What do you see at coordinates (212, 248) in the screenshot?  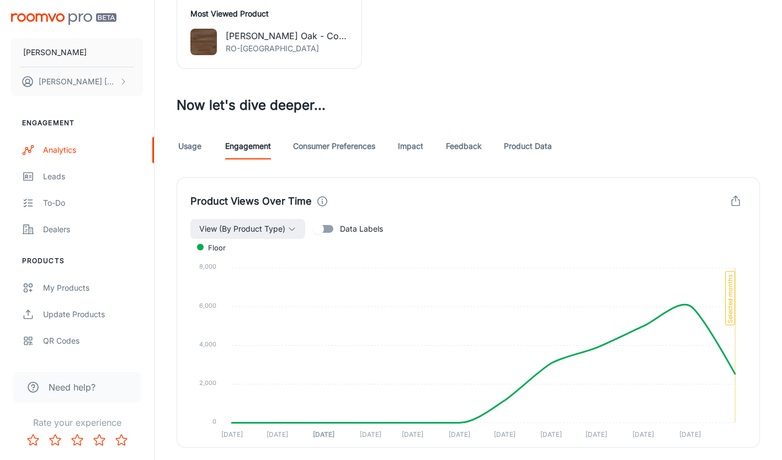 I see `span: Floor` at bounding box center [212, 248].